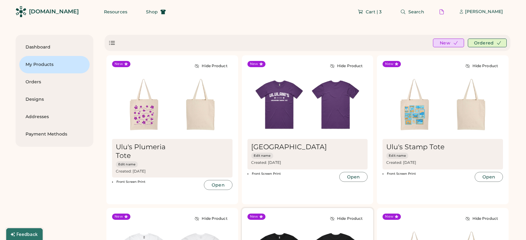 The height and width of the screenshot is (240, 526). Describe the element at coordinates (55, 65) in the screenshot. I see `div: My Products` at that location.